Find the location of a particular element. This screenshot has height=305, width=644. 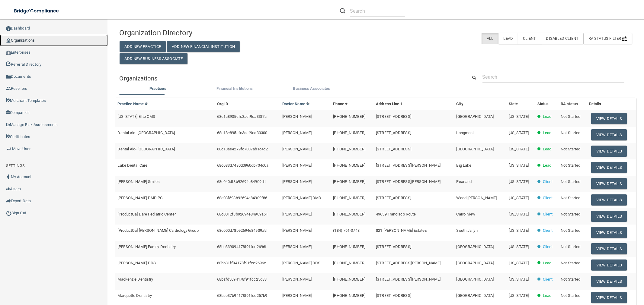

label: Practices is located at coordinates (158, 89).